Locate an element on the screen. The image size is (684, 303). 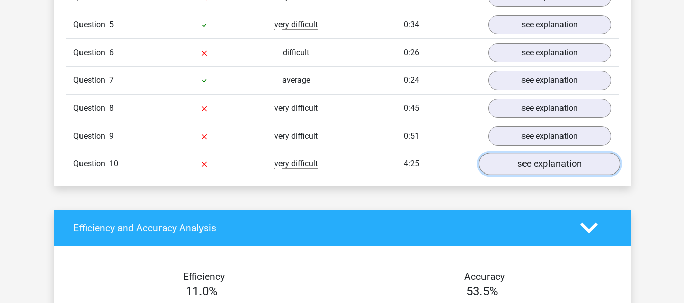
h4: Accuracy is located at coordinates (485, 277).